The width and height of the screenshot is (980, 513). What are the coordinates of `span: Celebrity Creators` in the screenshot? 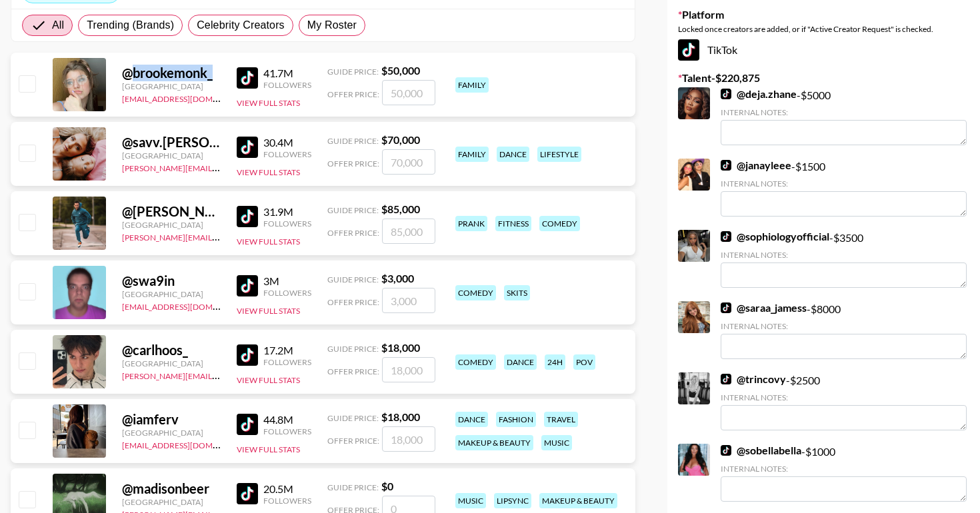 It's located at (241, 25).